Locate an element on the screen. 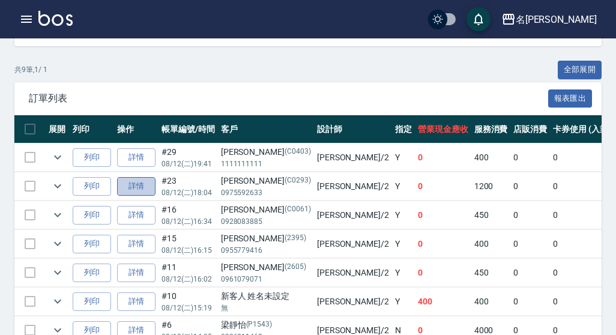  button: save is located at coordinates (479, 19).